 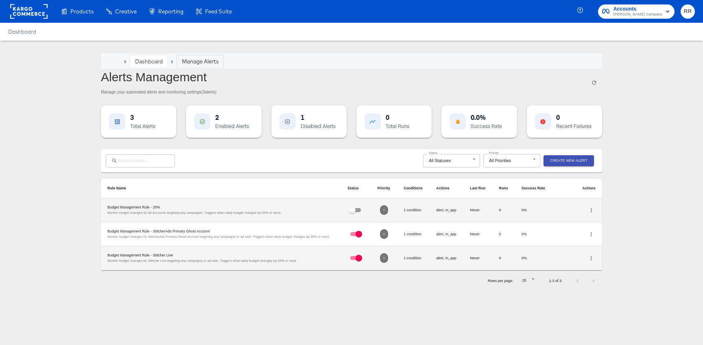 I want to click on span: Creative, so click(x=126, y=11).